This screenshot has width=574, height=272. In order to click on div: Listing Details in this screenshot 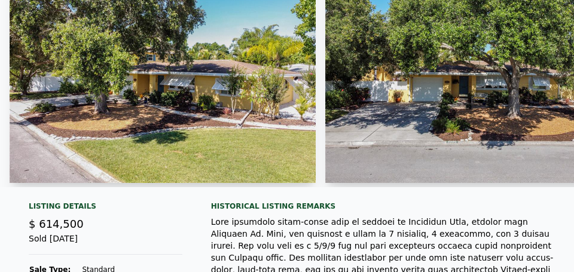, I will do `click(105, 209)`.